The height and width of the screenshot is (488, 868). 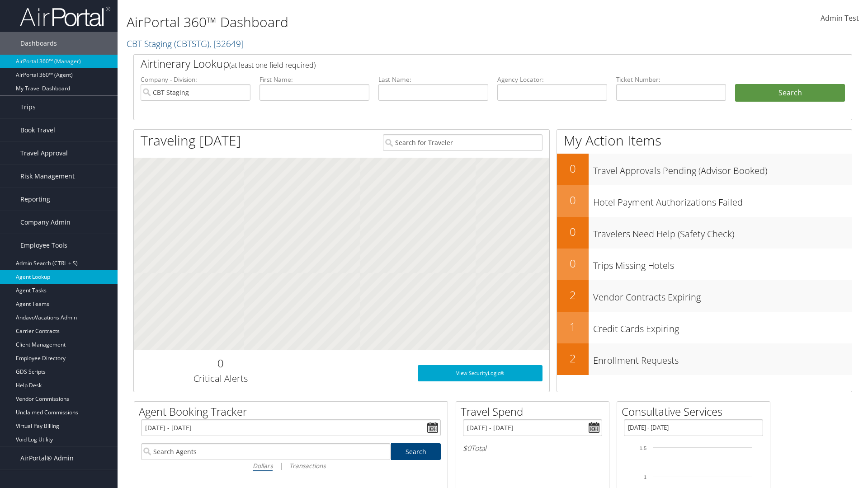 I want to click on span: Dashboards, so click(x=38, y=43).